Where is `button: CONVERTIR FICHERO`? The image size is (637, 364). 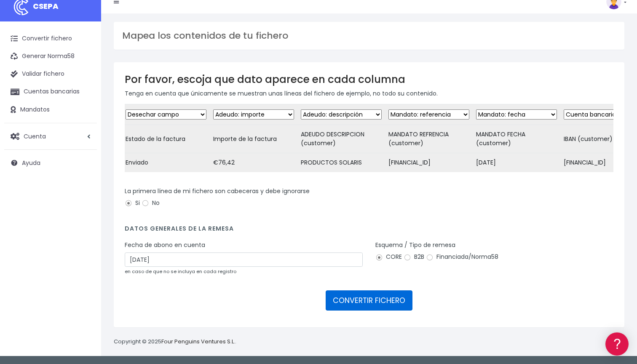
button: CONVERTIR FICHERO is located at coordinates (369, 300).